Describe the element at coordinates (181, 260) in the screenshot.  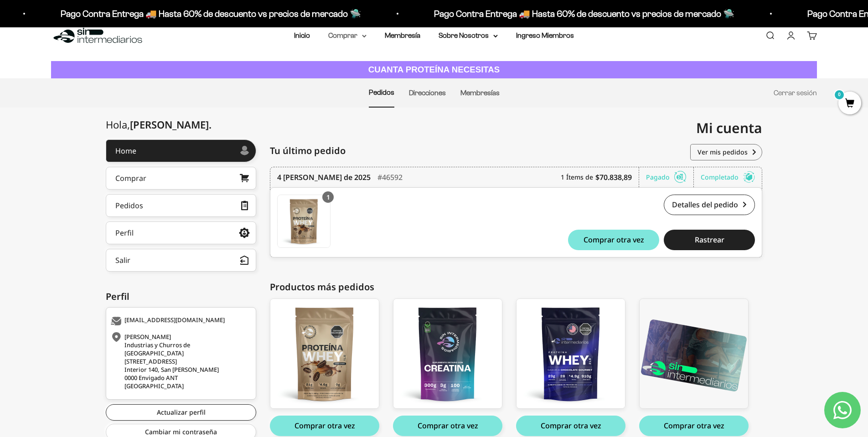
I see `button: Salir` at that location.